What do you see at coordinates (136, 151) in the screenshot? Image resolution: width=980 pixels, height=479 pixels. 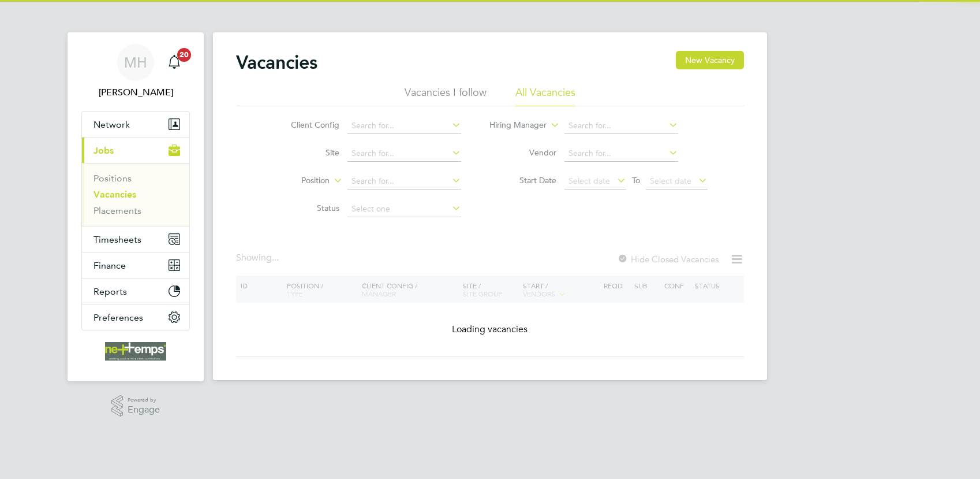 I see `button: Jobs` at bounding box center [136, 151].